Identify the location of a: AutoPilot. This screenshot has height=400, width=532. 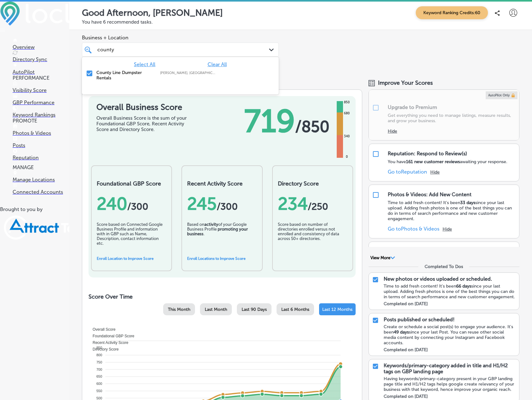
(41, 69).